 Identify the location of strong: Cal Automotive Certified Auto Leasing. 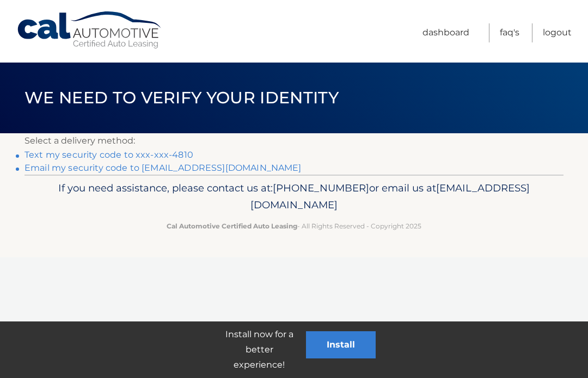
(232, 226).